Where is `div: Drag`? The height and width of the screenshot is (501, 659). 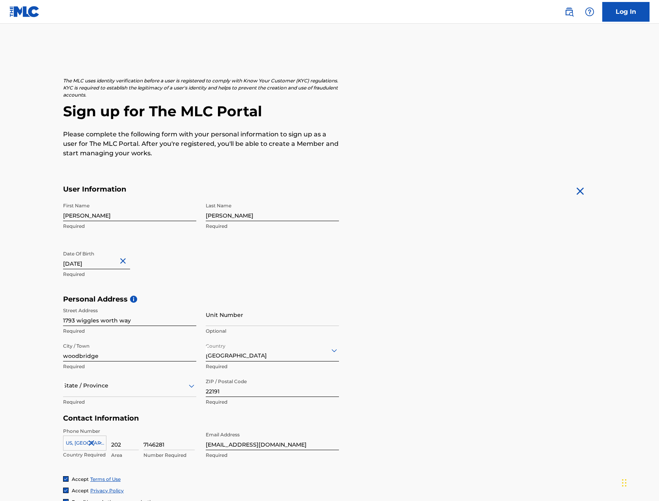
div: Drag is located at coordinates (625, 483).